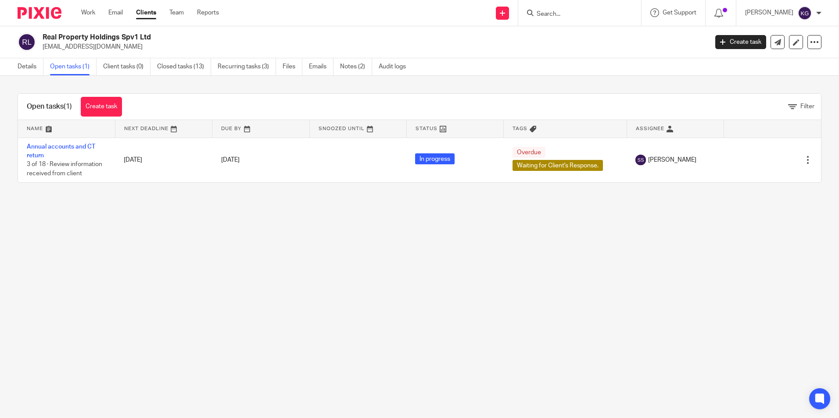 This screenshot has height=418, width=839. Describe the element at coordinates (184, 67) in the screenshot. I see `a: Closed tasks (13)` at that location.